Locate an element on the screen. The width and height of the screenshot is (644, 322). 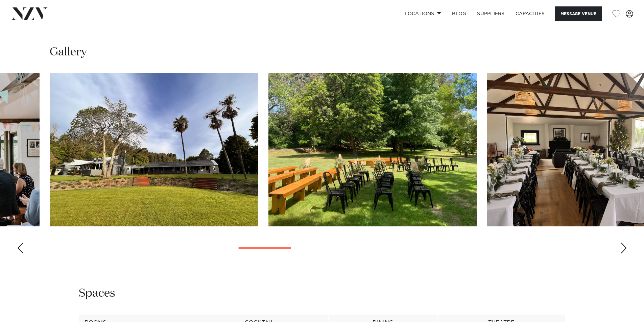
a: Capacities is located at coordinates (531, 14).